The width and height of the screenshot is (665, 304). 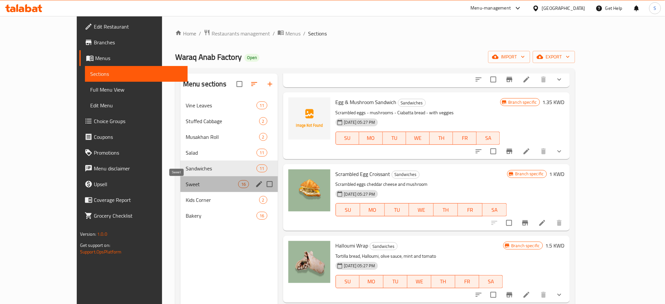 I want to click on span: Restaurants management, so click(x=241, y=33).